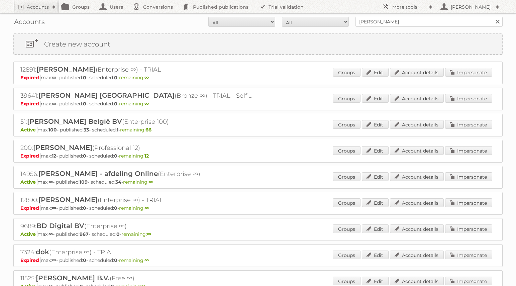 The image size is (516, 286). What do you see at coordinates (84, 182) in the screenshot?
I see `strong: 109` at bounding box center [84, 182].